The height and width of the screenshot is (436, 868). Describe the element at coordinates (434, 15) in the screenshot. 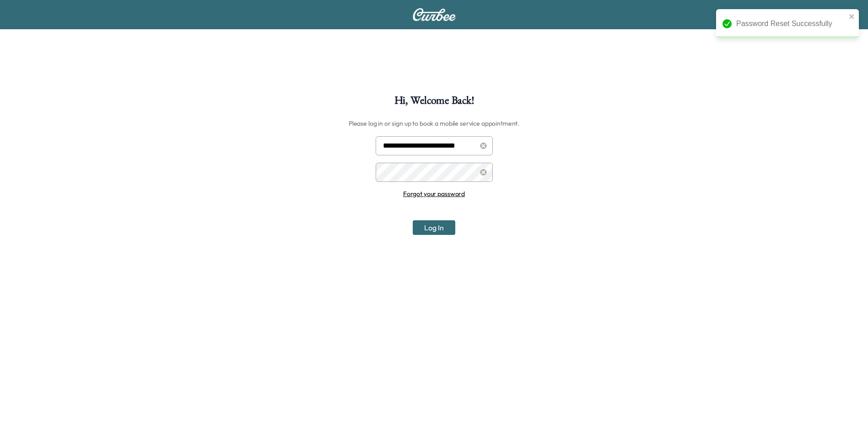

I see `img: Curbee Logo` at that location.